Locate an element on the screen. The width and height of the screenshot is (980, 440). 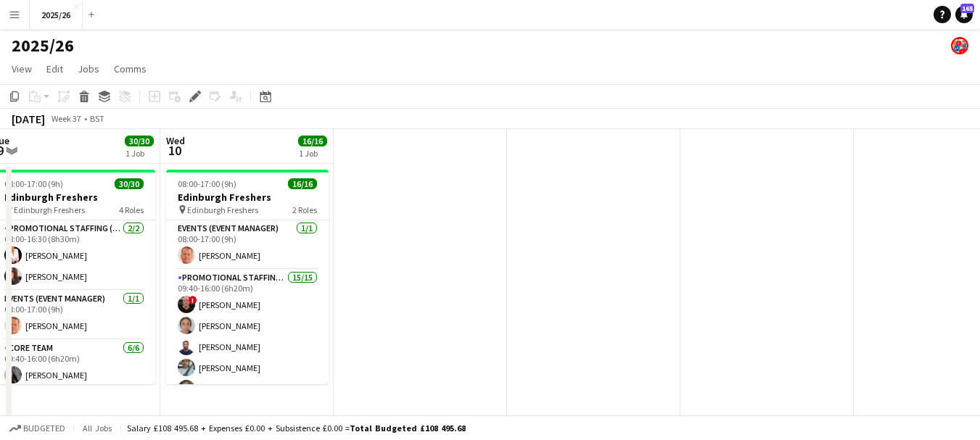
span: Total Budgeted £108 495.68 is located at coordinates (408, 428).